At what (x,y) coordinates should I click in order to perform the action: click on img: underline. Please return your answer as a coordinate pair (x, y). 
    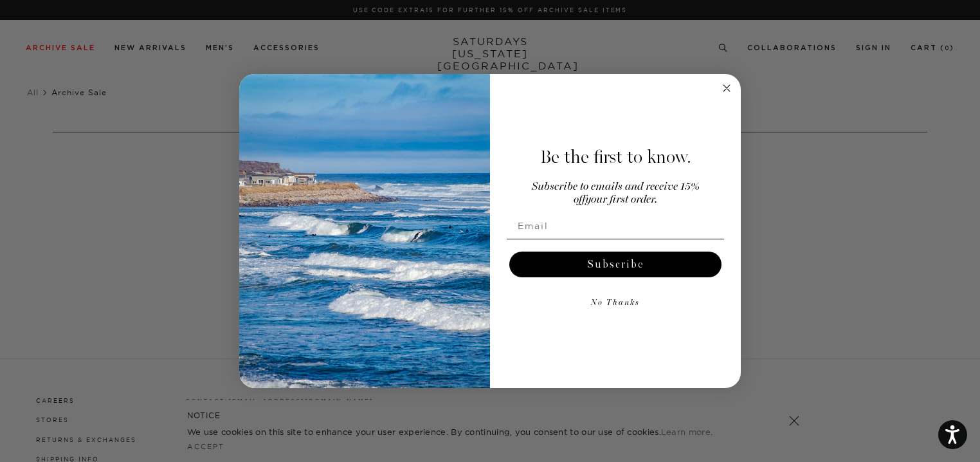
    Looking at the image, I should click on (616, 239).